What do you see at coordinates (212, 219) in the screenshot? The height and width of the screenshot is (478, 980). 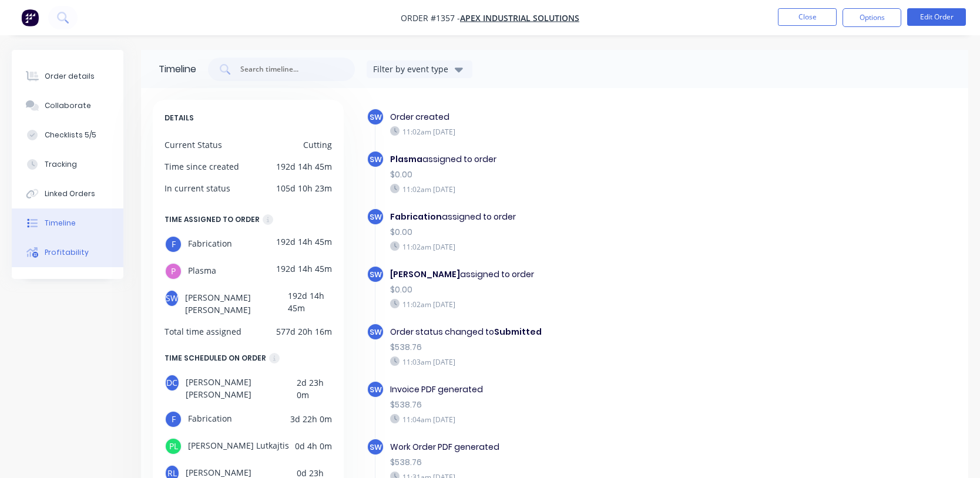 I see `div: TIME ASSIGNED TO ORDER` at bounding box center [212, 219].